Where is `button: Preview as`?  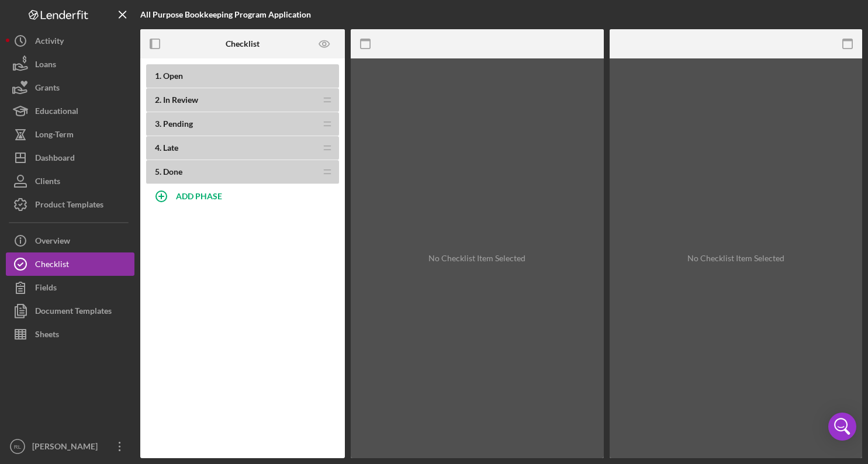 button: Preview as is located at coordinates (324, 44).